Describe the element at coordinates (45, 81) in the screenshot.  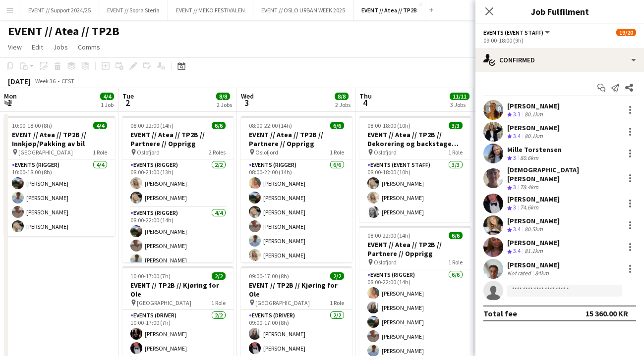
I see `span: Week 36` at that location.